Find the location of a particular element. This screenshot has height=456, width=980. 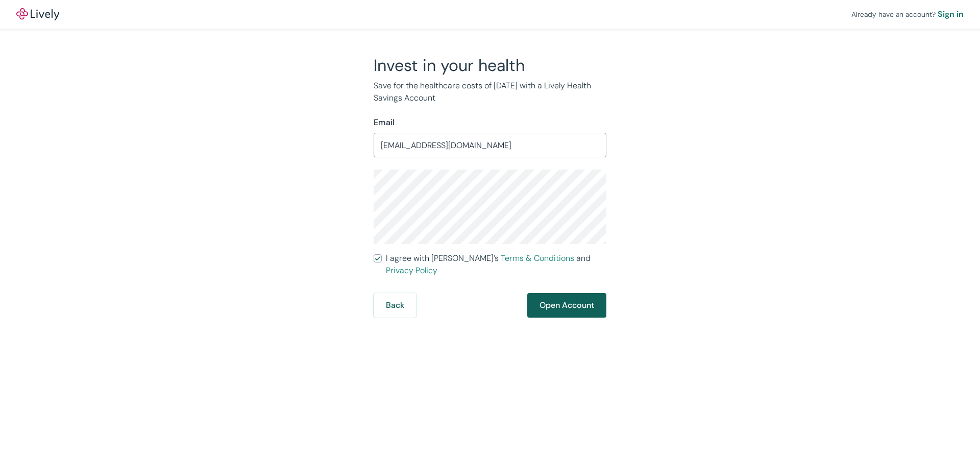

div: Sign in is located at coordinates (951, 14).